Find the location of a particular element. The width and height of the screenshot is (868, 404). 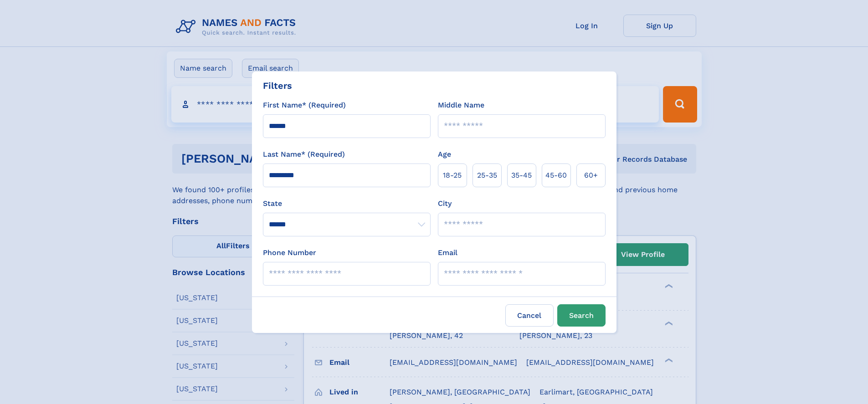

span: 35‑45 is located at coordinates (521, 175).